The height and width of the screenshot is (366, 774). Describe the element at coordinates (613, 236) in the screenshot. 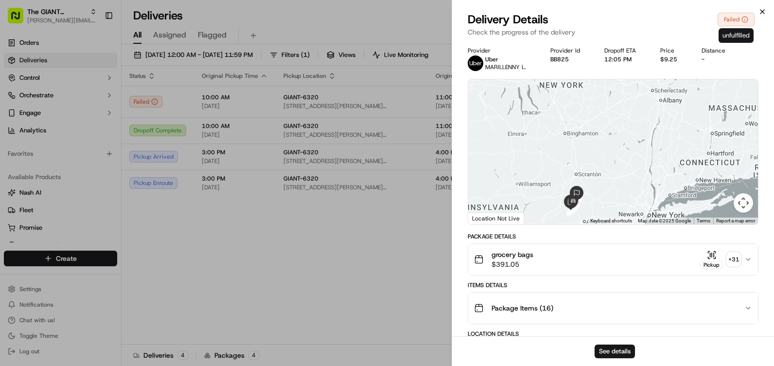

I see `div: Package Details` at that location.